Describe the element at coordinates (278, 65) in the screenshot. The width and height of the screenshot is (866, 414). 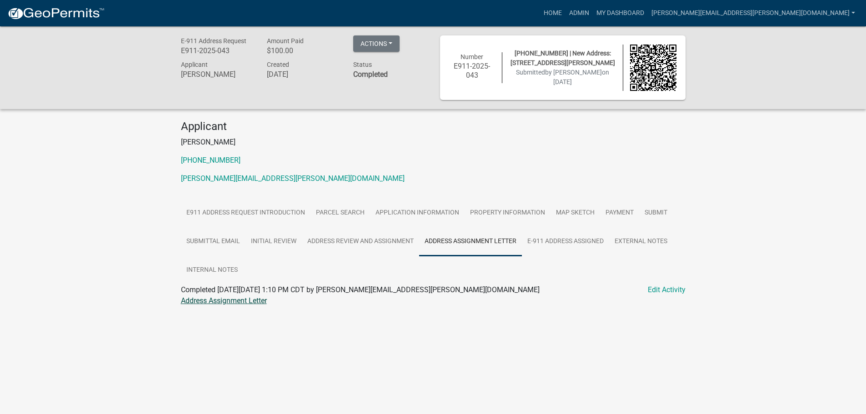
I see `span: Created` at that location.